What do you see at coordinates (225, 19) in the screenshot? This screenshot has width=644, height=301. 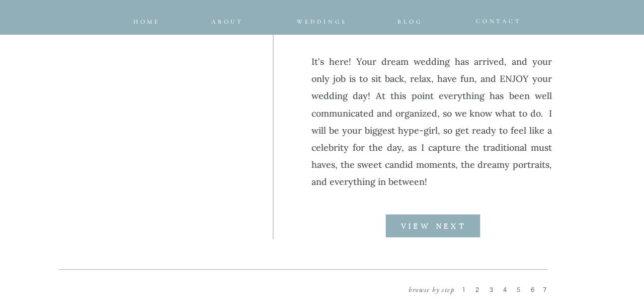 I see `a: about` at bounding box center [225, 19].